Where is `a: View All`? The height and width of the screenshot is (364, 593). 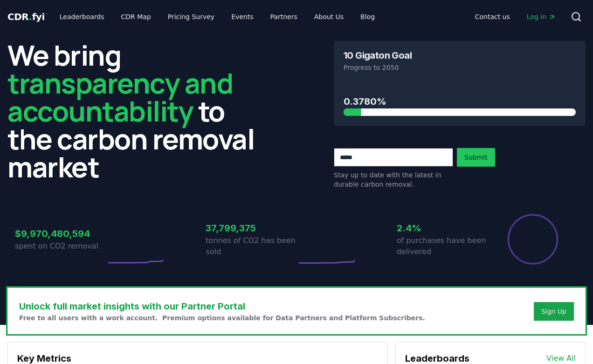 a: View All is located at coordinates (561, 359).